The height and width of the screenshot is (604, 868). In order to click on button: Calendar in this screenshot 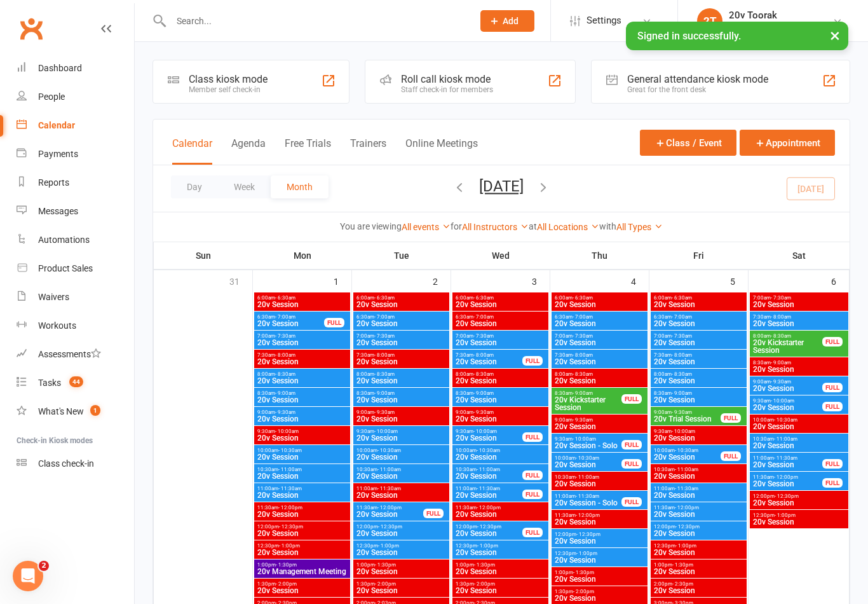, I will do `click(192, 151)`.